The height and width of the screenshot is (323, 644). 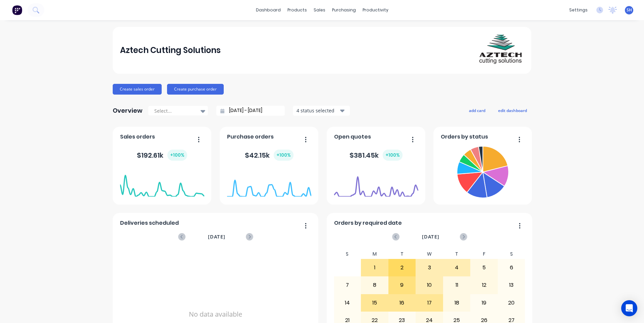 I want to click on div: 2, so click(x=402, y=268).